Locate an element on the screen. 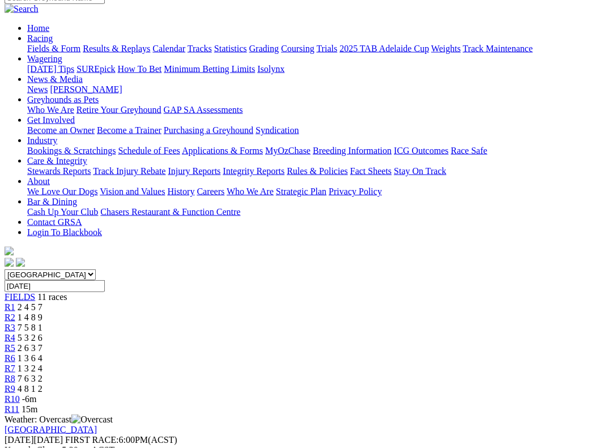 The image size is (612, 448). span: FIRST RACE: is located at coordinates (92, 439).